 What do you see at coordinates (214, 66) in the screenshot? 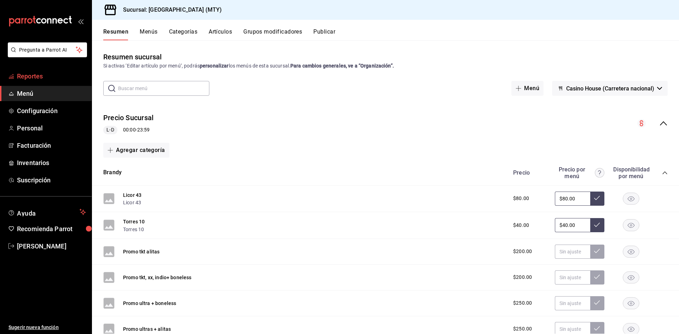
I see `strong: personalizar` at bounding box center [214, 66].